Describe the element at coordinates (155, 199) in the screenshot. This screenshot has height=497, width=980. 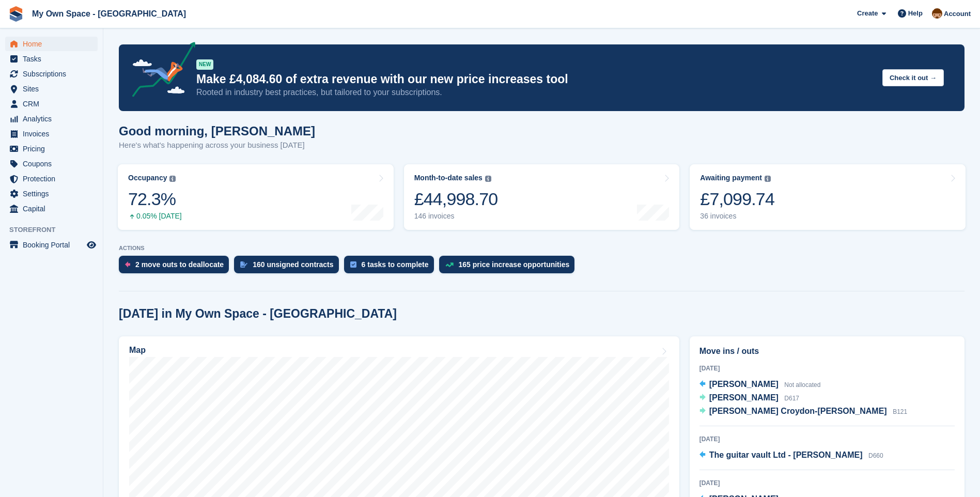
I see `div: 72.3%` at that location.